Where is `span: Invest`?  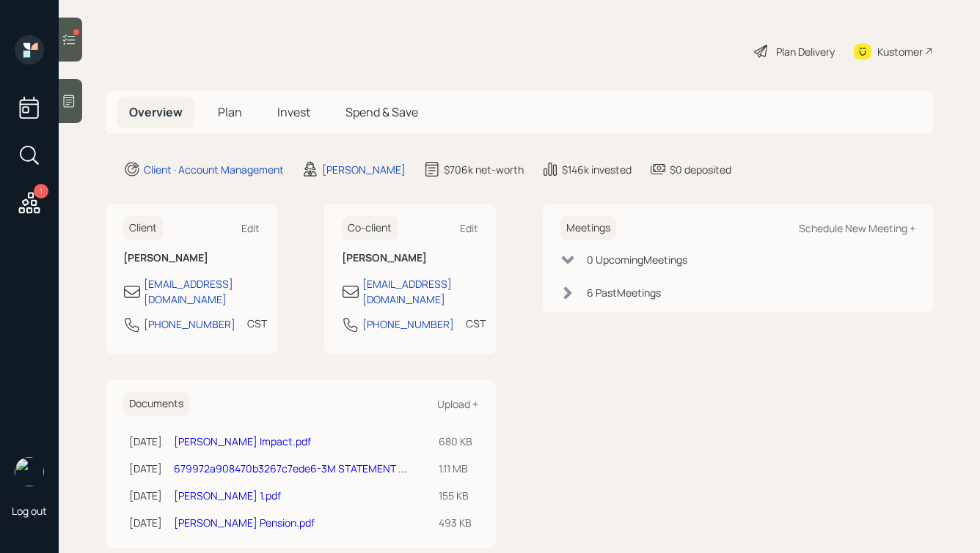
span: Invest is located at coordinates (294, 112).